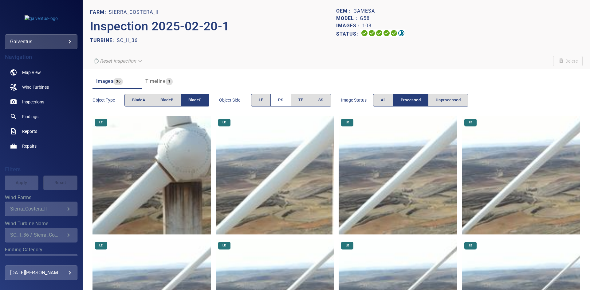 The width and height of the screenshot is (590, 290). Describe the element at coordinates (410, 100) in the screenshot. I see `span: Processed` at that location.